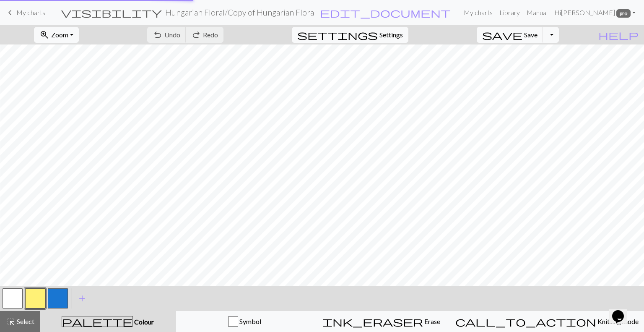 The width and height of the screenshot is (644, 332). Describe the element at coordinates (45, 35) in the screenshot. I see `span: zoom_in` at that location.